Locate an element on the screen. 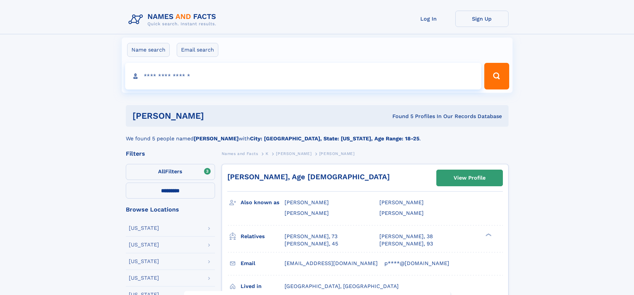 Image resolution: width=634 pixels, height=295 pixels. a: Log In is located at coordinates (429, 19).